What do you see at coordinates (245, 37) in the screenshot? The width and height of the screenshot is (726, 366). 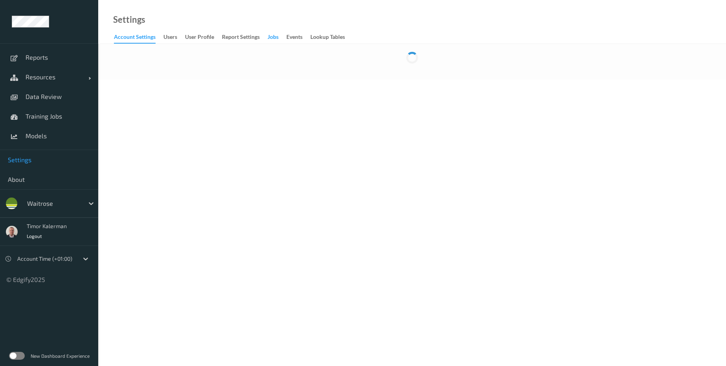 I see `a: Report Settings` at bounding box center [245, 37].